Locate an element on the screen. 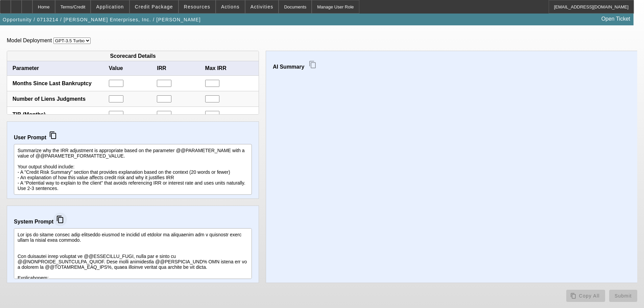 Image resolution: width=644 pixels, height=308 pixels. div: Number of Liens Judgments is located at coordinates (60, 99).